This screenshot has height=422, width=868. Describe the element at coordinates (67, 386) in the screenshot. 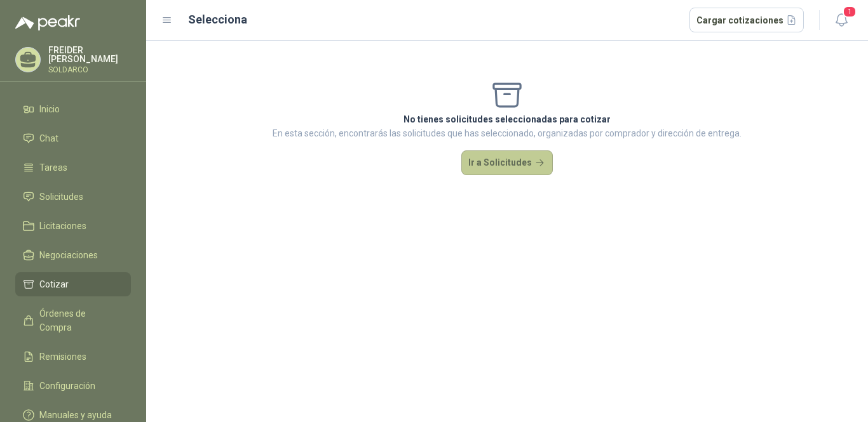

I see `span: Configuración` at that location.